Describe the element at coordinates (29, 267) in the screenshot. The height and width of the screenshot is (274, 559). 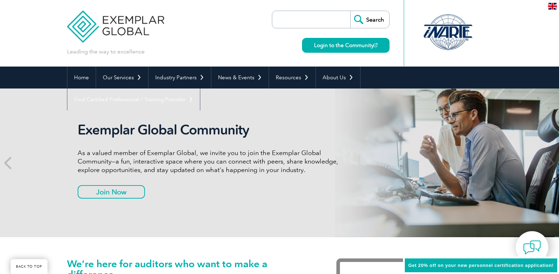
I see `a: BACK TO TOP` at that location.